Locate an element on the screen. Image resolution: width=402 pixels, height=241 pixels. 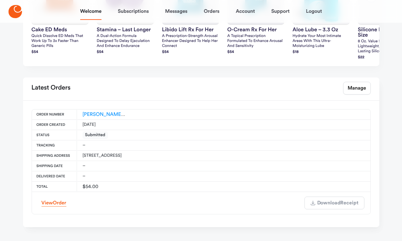
a: Subscriptions is located at coordinates (133, 11).